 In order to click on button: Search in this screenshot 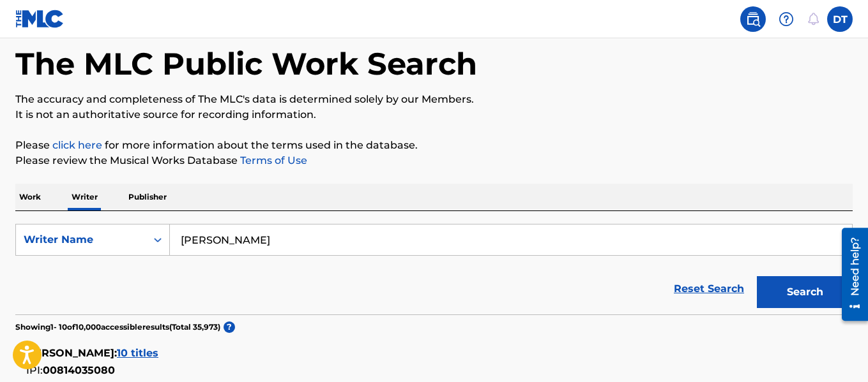, I will do `click(805, 293)`.